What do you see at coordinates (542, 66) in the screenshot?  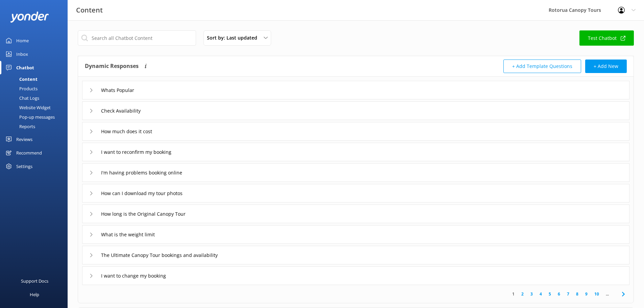 I see `button: + Add Template Questions` at bounding box center [542, 66].